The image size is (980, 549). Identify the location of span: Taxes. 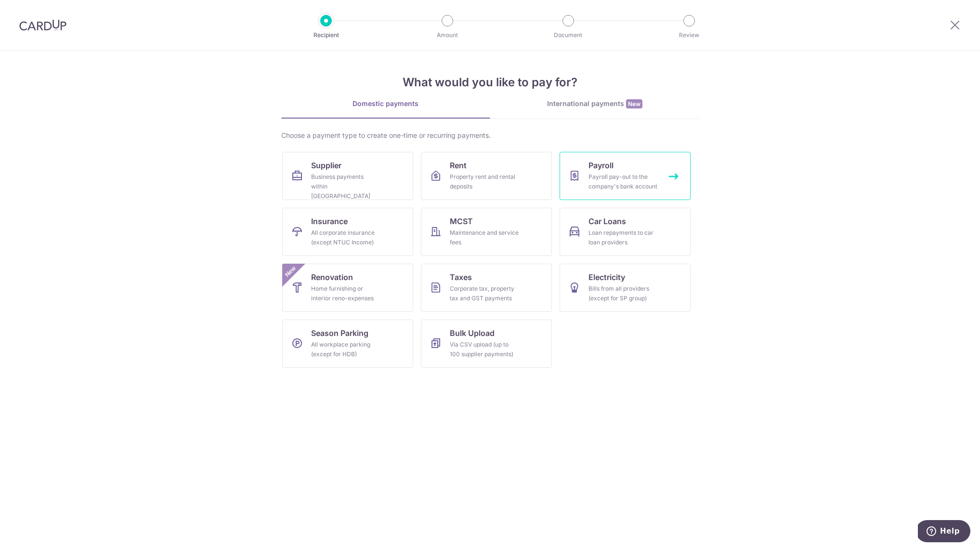
(461, 277).